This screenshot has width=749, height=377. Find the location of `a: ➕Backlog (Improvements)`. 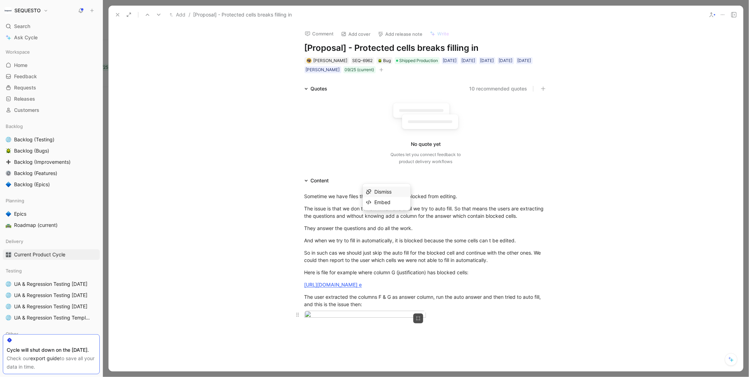

a: ➕Backlog (Improvements) is located at coordinates (51, 162).